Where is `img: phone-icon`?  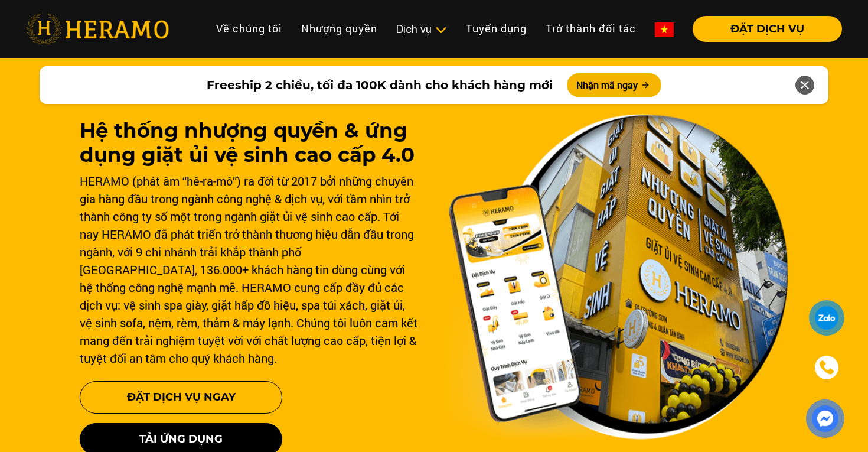 img: phone-icon is located at coordinates (827, 368).